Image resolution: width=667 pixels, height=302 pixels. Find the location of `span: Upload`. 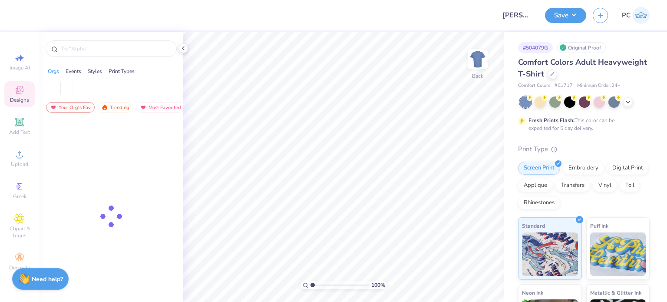

span: Upload is located at coordinates (20, 164).